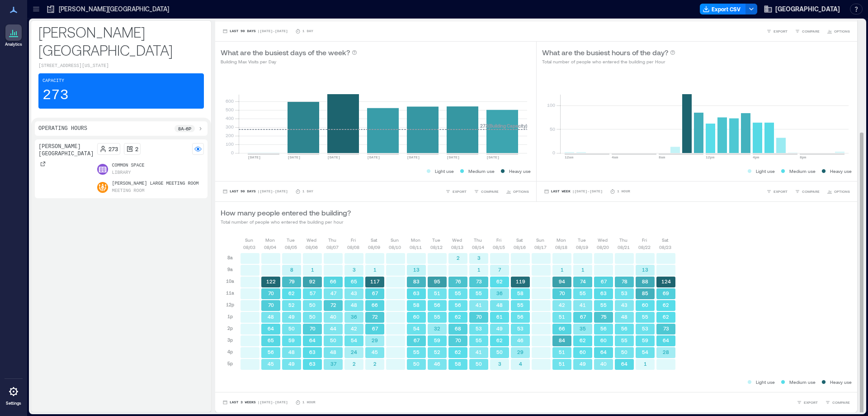 This screenshot has height=416, width=868. What do you see at coordinates (334, 363) in the screenshot?
I see `text: 37` at bounding box center [334, 363].